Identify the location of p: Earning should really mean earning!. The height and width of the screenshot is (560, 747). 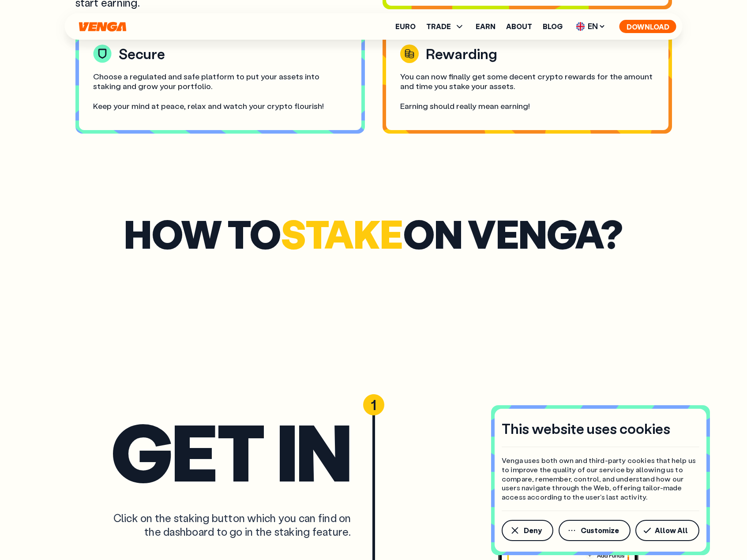
(527, 106).